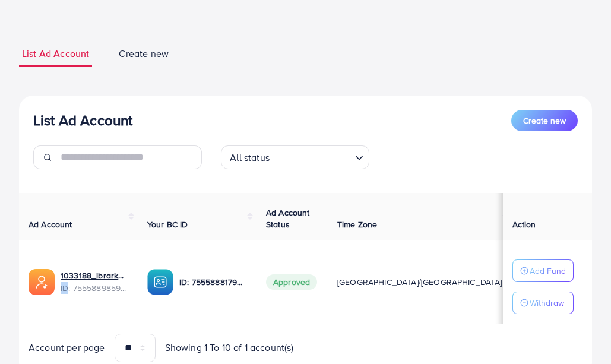  What do you see at coordinates (547, 303) in the screenshot?
I see `p: Withdraw` at bounding box center [547, 303].